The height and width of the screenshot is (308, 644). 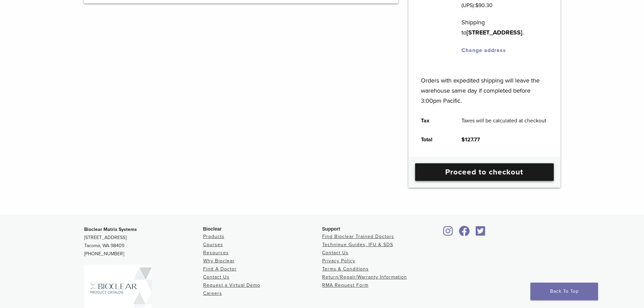 What do you see at coordinates (216, 252) in the screenshot?
I see `a: Resources` at bounding box center [216, 252].